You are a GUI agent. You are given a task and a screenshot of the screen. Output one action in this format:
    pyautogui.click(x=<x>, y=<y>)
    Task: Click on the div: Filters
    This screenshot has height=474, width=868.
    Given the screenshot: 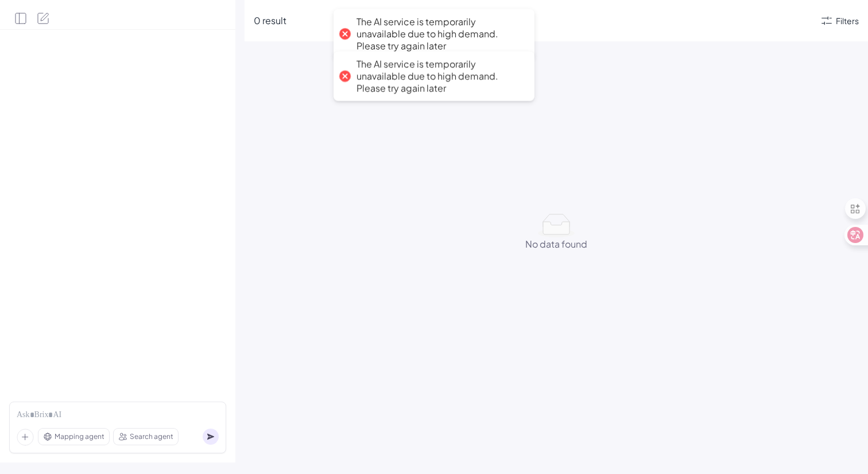 What is the action you would take?
    pyautogui.click(x=848, y=21)
    